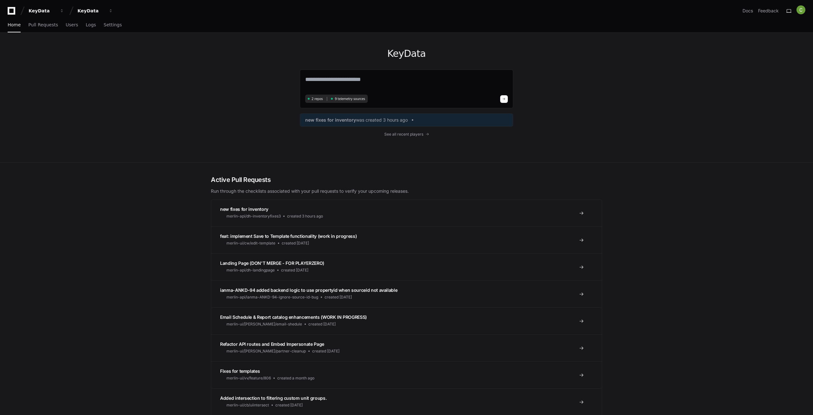 The height and width of the screenshot is (415, 813). What do you see at coordinates (296, 378) in the screenshot?
I see `span: created a month ago` at bounding box center [296, 378].